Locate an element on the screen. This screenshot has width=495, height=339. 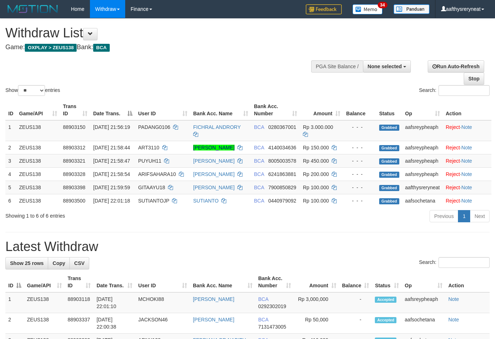
a: Next is located at coordinates (479, 216).